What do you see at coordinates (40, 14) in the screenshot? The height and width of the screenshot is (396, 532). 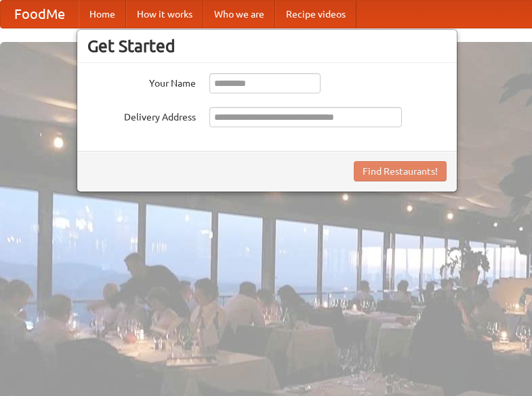 I see `a: FoodMe` at bounding box center [40, 14].